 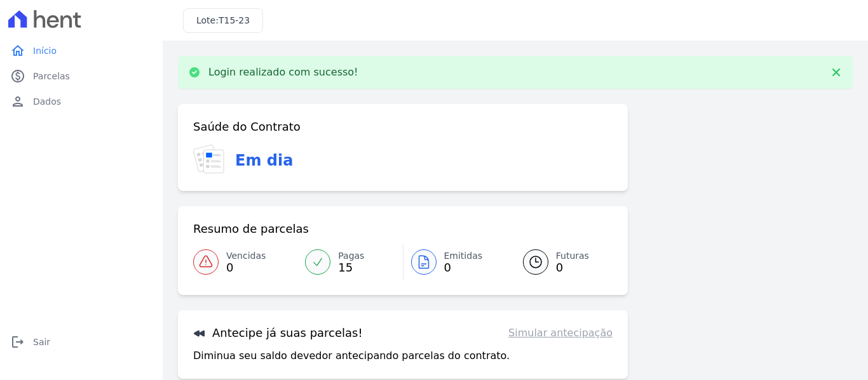 I want to click on a: Simular antecipação, so click(x=560, y=334).